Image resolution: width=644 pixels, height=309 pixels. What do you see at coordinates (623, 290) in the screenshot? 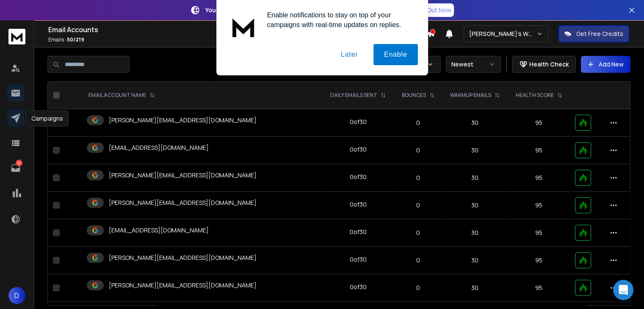
I see `div: Open Intercom Messenger` at bounding box center [623, 290].